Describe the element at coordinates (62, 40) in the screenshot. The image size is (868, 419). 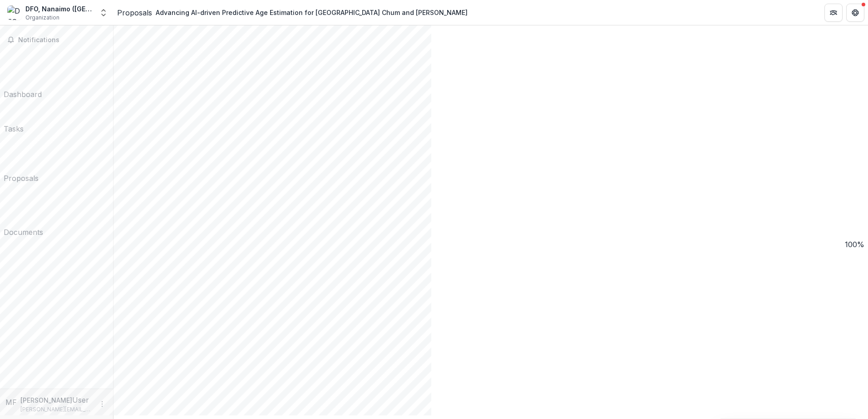
I see `span: Notifications` at that location.